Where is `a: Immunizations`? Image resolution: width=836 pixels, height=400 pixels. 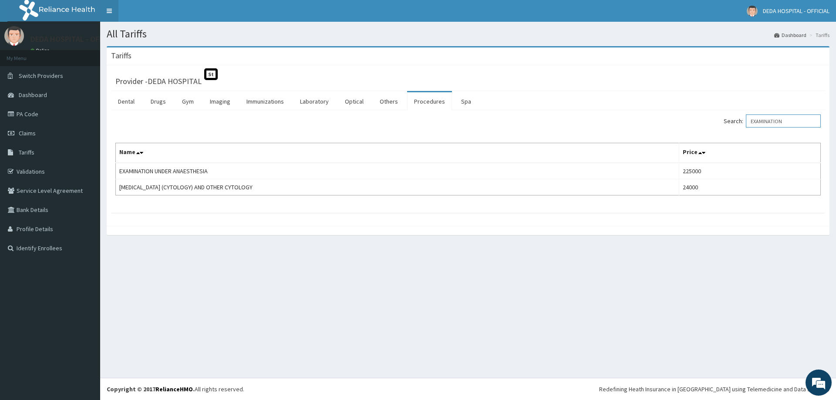 a: Immunizations is located at coordinates (265, 102).